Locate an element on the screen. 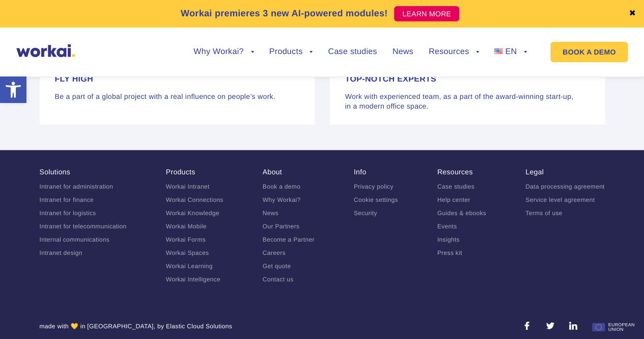  a: Workai Spaces is located at coordinates (187, 253).